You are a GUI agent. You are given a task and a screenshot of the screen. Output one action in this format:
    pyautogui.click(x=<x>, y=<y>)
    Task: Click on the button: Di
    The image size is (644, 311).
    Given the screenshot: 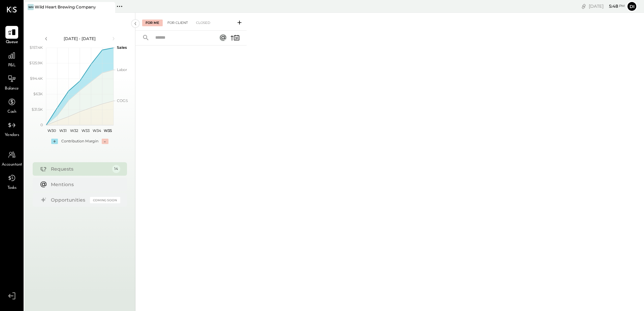 What is the action you would take?
    pyautogui.click(x=632, y=7)
    